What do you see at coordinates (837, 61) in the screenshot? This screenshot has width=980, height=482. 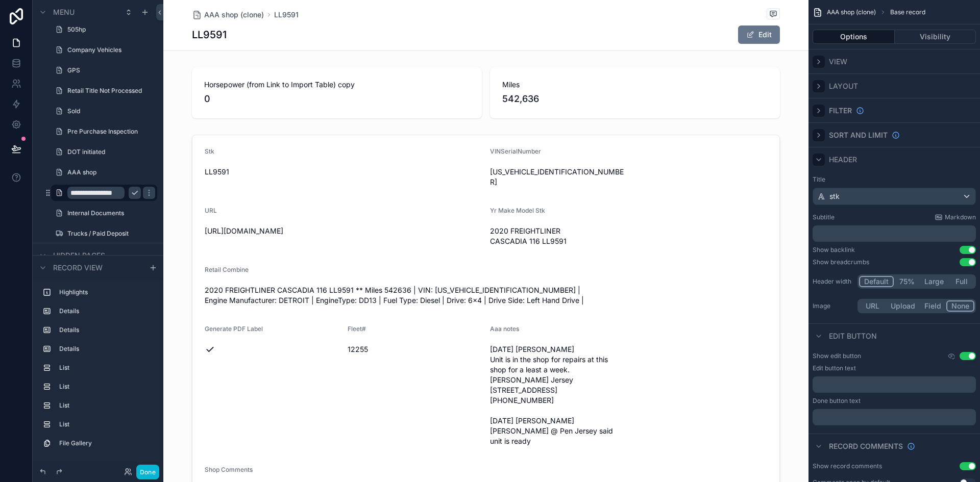 I see `span: View` at bounding box center [837, 61].